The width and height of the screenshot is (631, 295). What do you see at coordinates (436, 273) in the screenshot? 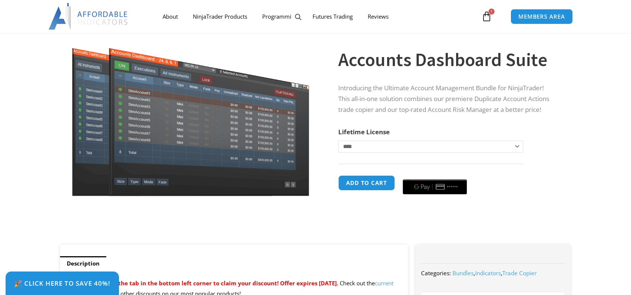
I see `span: Categories:` at bounding box center [436, 273].